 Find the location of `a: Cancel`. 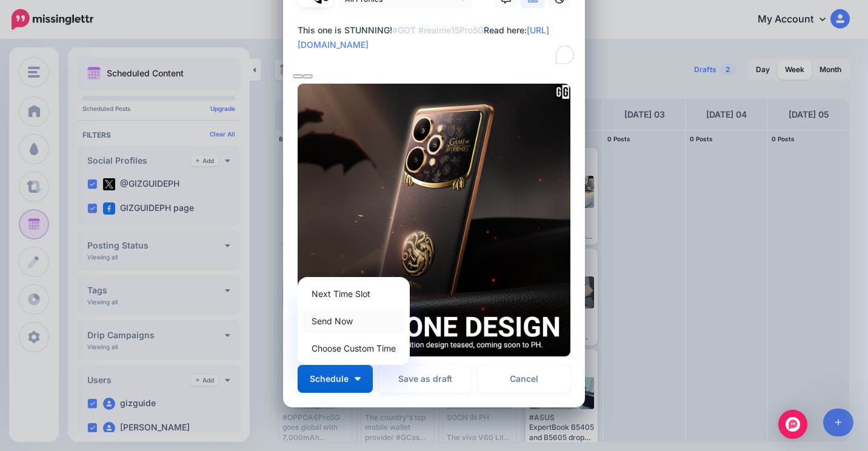

a: Cancel is located at coordinates (524, 379).